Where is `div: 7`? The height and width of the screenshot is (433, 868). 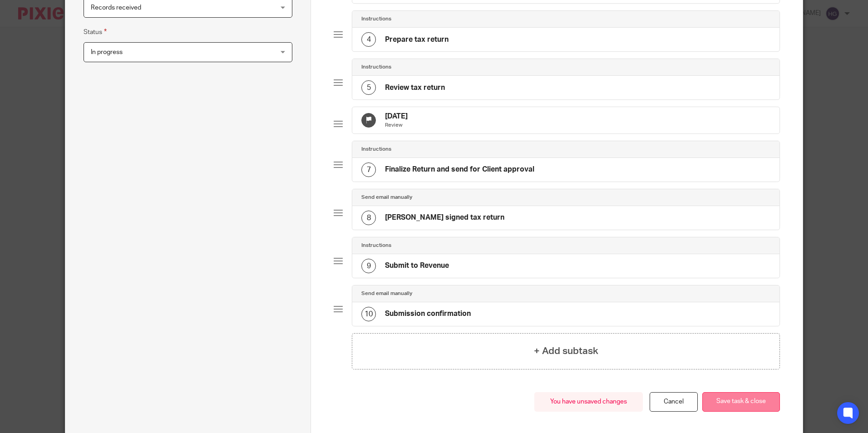
div: 7 is located at coordinates (369, 170).